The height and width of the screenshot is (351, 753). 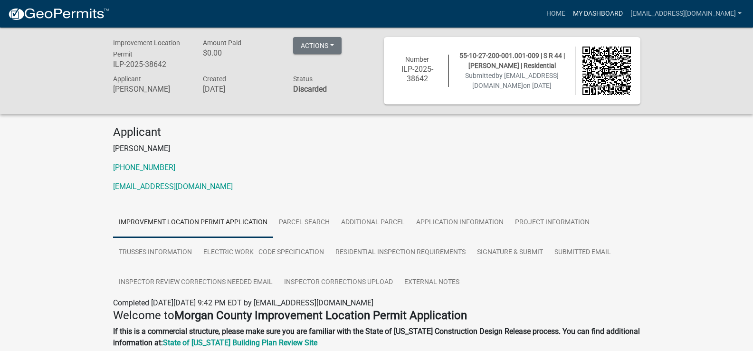 I want to click on h4: Welcome to, so click(x=377, y=316).